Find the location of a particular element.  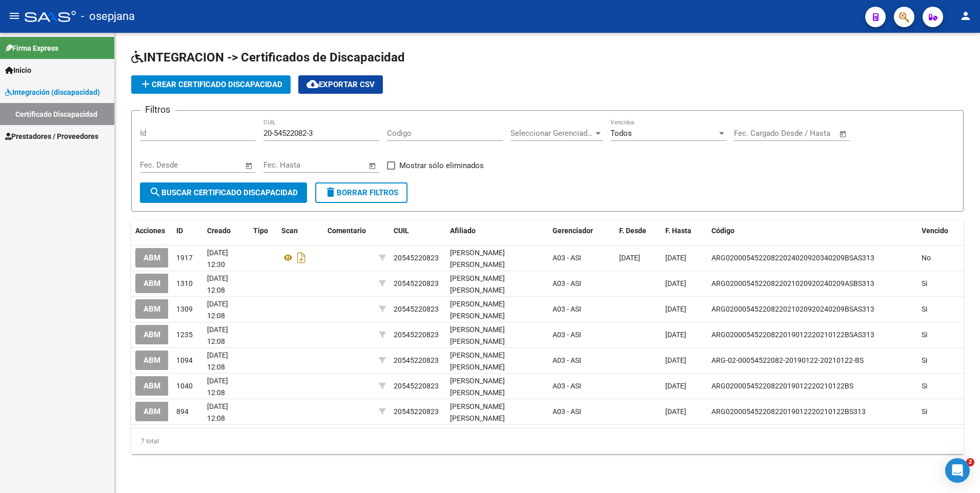

span: ARG02000545220822019012220210122BS is located at coordinates (783, 386).